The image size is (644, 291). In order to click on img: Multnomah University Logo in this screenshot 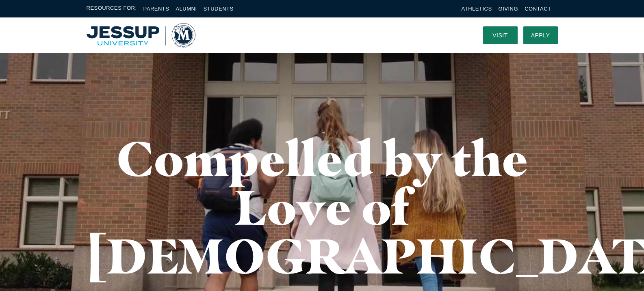, I will do `click(141, 35)`.